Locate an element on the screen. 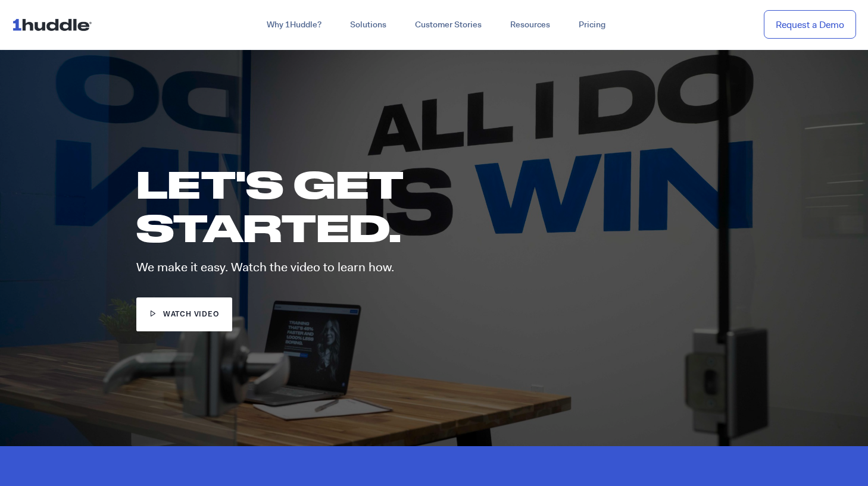 The height and width of the screenshot is (486, 868). p: We make it easy. Watch the video to learn how. is located at coordinates (341, 267).